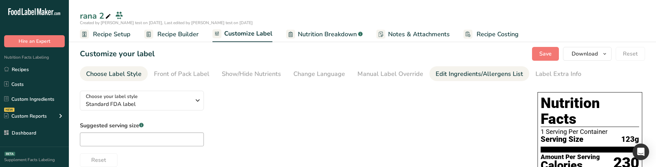  Describe the element at coordinates (630, 139) in the screenshot. I see `span: 123g` at that location.